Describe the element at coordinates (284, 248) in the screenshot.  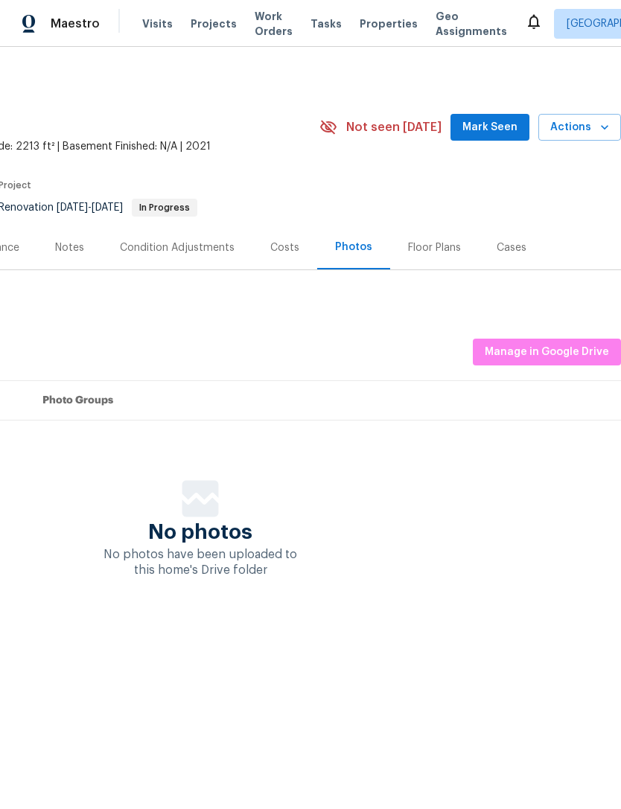
I see `div: Costs` at that location.